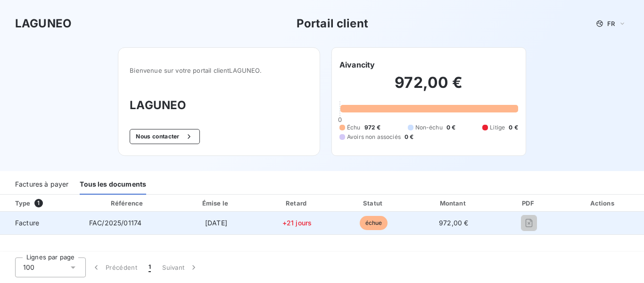 The width and height of the screenshot is (644, 283). I want to click on span: 972,00 €, so click(454, 222).